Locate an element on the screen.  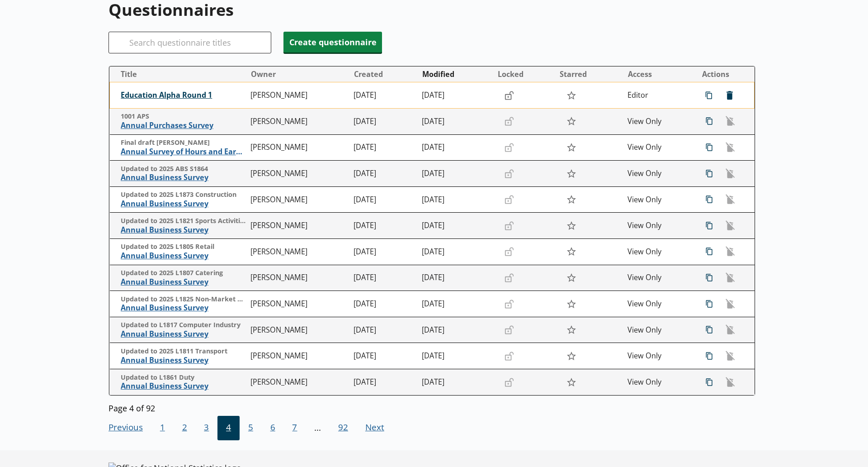
span: Updated to L1861 Duty is located at coordinates (184, 377).